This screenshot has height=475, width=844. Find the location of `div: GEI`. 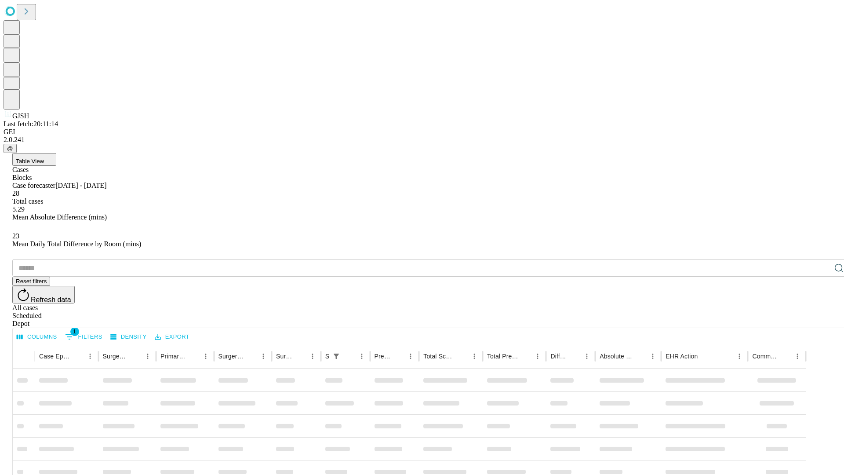

div: GEI is located at coordinates (422, 132).